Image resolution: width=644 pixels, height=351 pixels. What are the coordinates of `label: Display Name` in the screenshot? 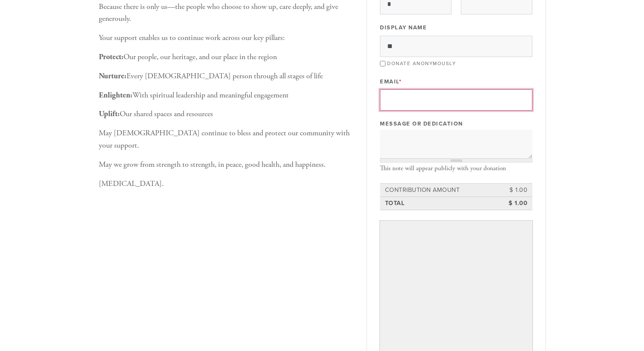 It's located at (403, 27).